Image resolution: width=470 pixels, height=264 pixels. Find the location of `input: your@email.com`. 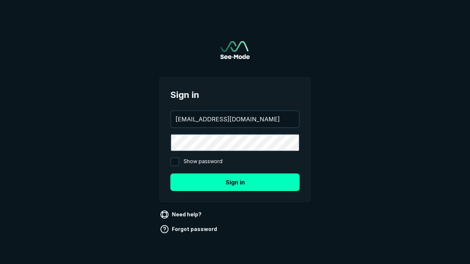

input: your@email.com is located at coordinates (235, 119).